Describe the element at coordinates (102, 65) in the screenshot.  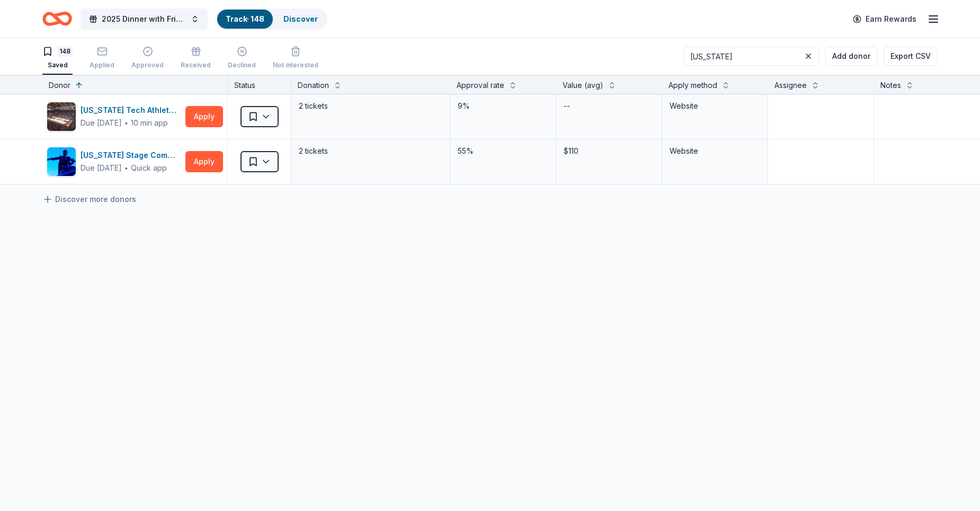
I see `div: Applied` at that location.